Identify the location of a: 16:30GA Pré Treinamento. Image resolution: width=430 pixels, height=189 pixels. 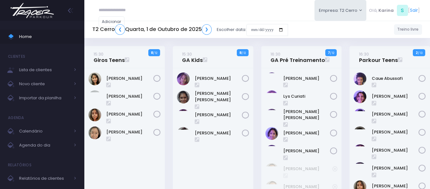
(298, 57).